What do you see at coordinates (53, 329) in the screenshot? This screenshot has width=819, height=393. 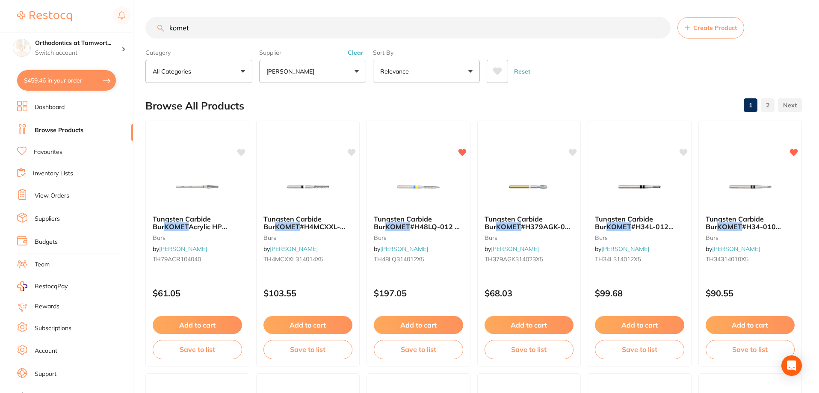 I see `a: Subscriptions` at bounding box center [53, 329].